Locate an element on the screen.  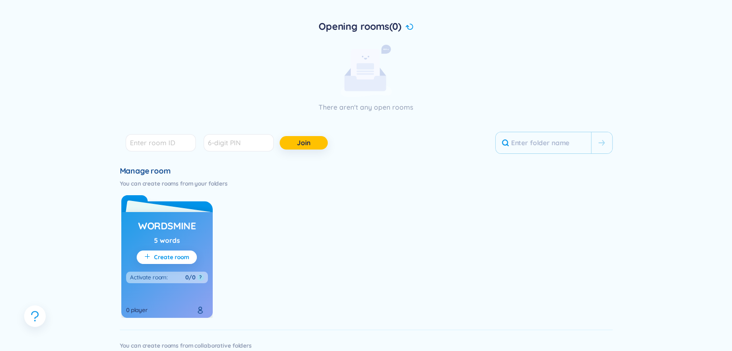
button: Join is located at coordinates (304, 143).